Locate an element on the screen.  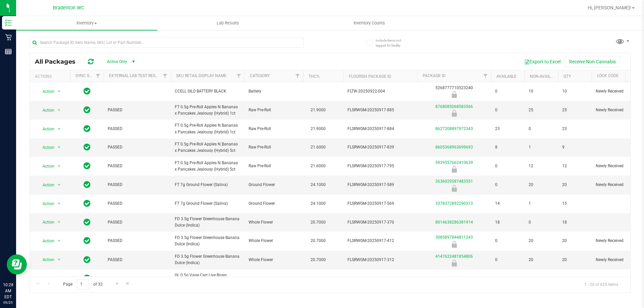
a: Lock Code is located at coordinates (608, 76).